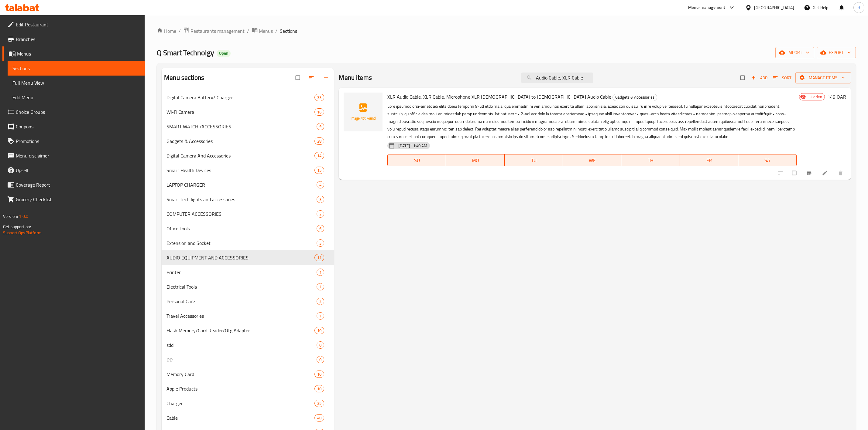  I want to click on span: Flash Memory/Card Reader/Otg Adapter, so click(240, 331).